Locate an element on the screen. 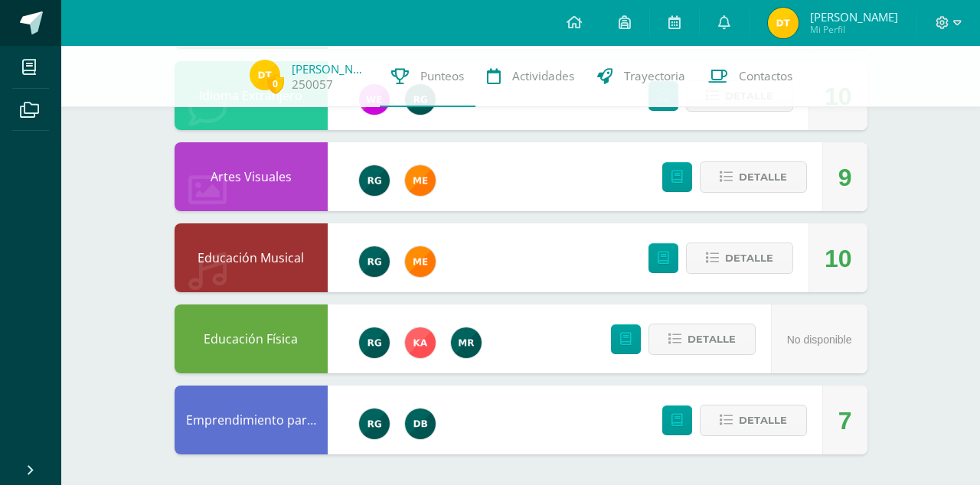 This screenshot has width=980, height=485. img: 760639804b77a624a8a153f578963b33.png is located at coordinates (421, 342).